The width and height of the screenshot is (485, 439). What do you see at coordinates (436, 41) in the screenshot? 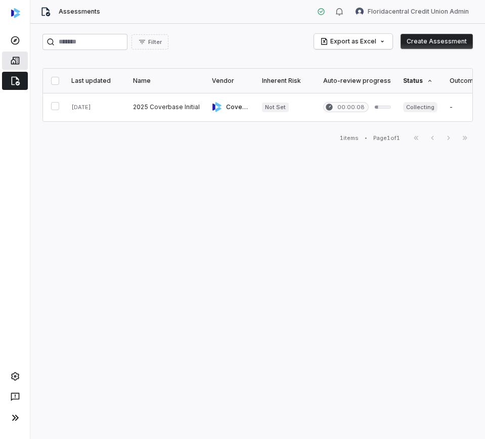
I see `button: Create Assessment` at bounding box center [436, 41].